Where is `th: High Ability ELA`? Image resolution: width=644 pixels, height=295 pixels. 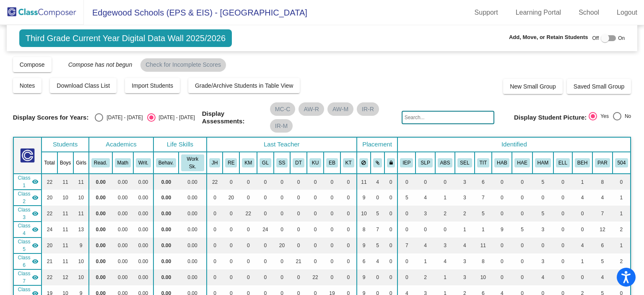 th: High Ability ELA is located at coordinates (522, 163).